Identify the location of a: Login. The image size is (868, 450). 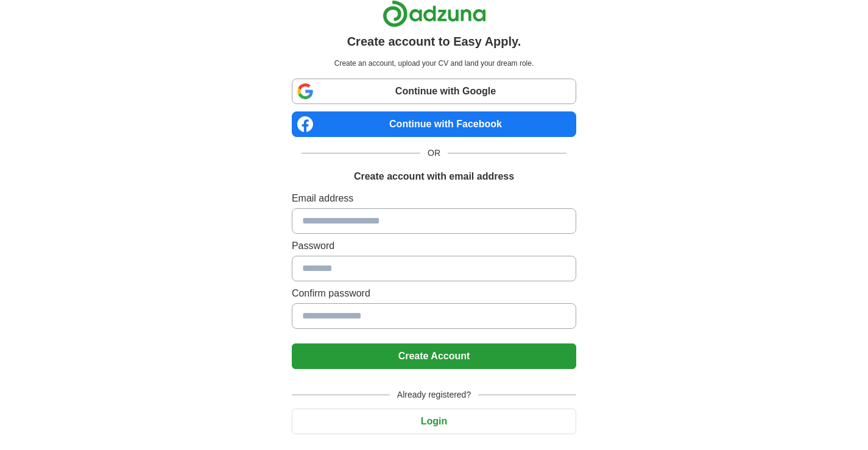
(434, 421).